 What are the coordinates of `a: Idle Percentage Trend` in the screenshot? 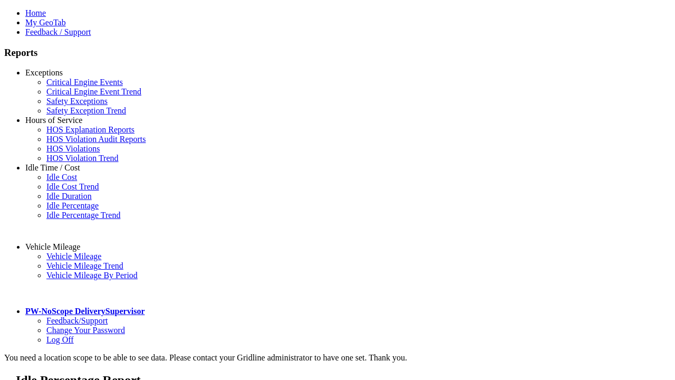 It's located at (83, 215).